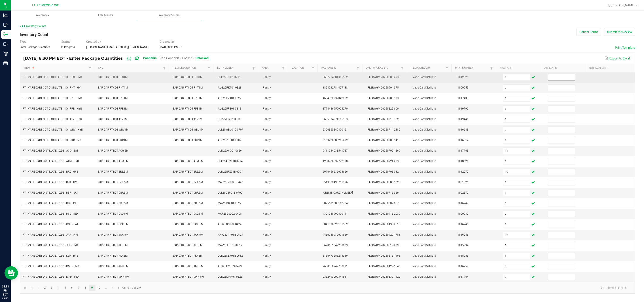  Describe the element at coordinates (625, 48) in the screenshot. I see `button: Print Template` at that location.